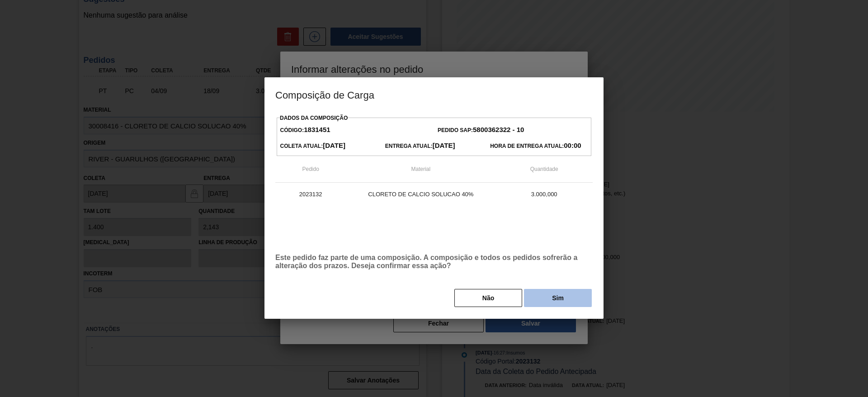  What do you see at coordinates (545, 169) in the screenshot?
I see `span: Quantidade` at bounding box center [545, 169].